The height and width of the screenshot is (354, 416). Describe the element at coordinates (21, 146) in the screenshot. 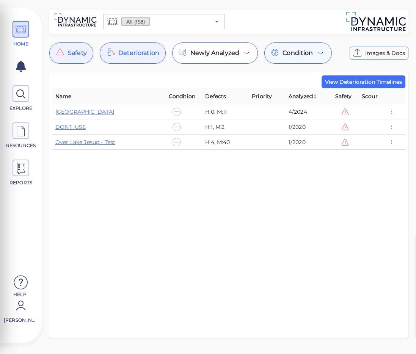

I see `span: RESOURCES` at that location.